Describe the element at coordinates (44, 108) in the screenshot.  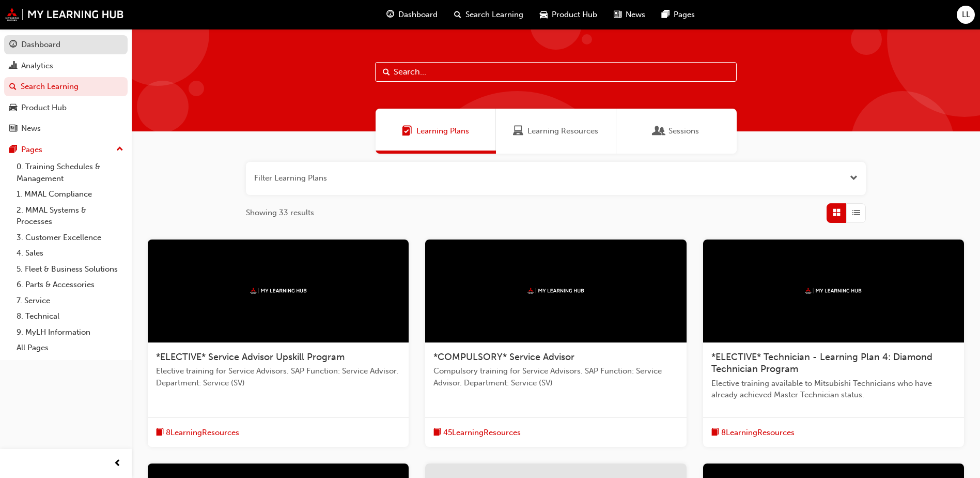
I see `div: Product Hub` at that location.